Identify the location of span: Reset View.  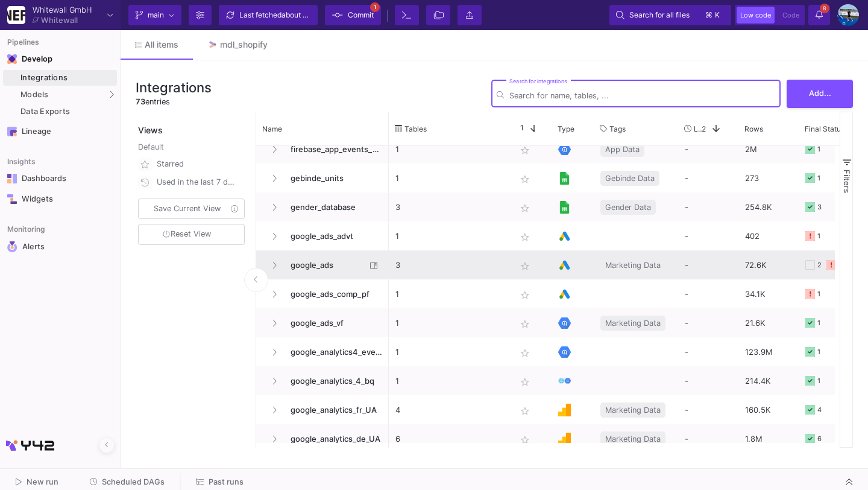
(187, 233).